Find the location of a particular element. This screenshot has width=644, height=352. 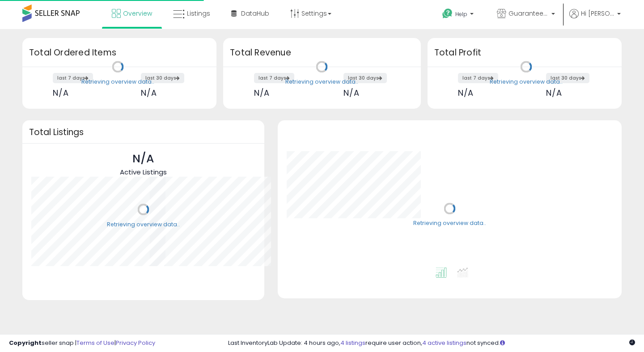

span: Help is located at coordinates (461, 14).